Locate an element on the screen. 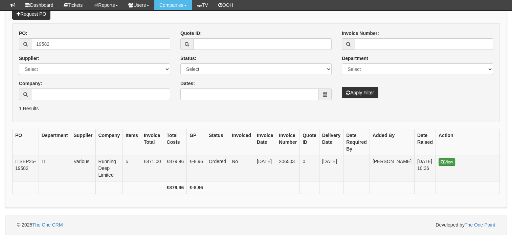 The width and height of the screenshot is (512, 235). label: Status: is located at coordinates (188, 58).